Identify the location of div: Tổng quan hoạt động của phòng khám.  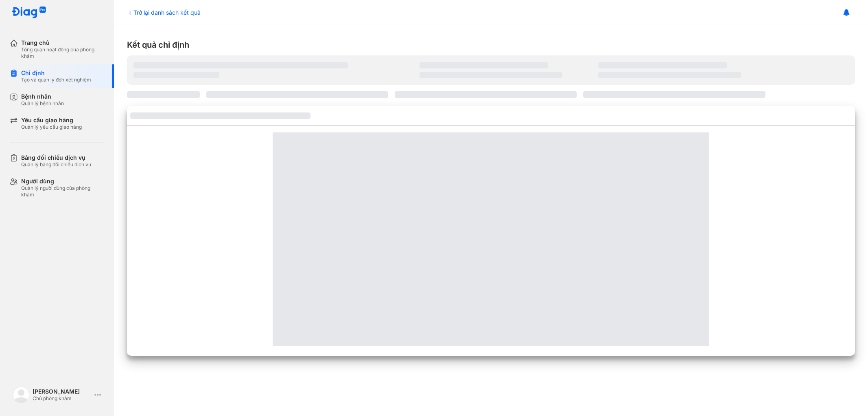
(63, 53).